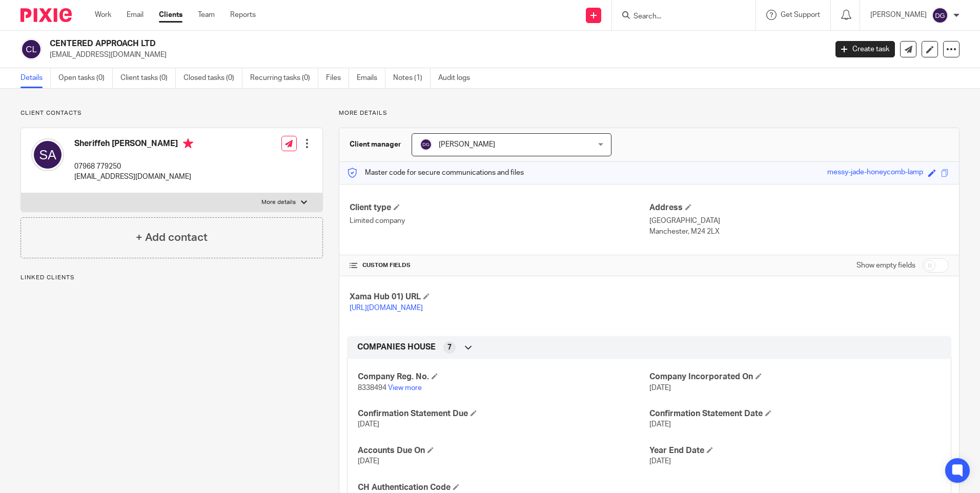 The height and width of the screenshot is (493, 980). Describe the element at coordinates (800, 14) in the screenshot. I see `span: Get Support` at that location.